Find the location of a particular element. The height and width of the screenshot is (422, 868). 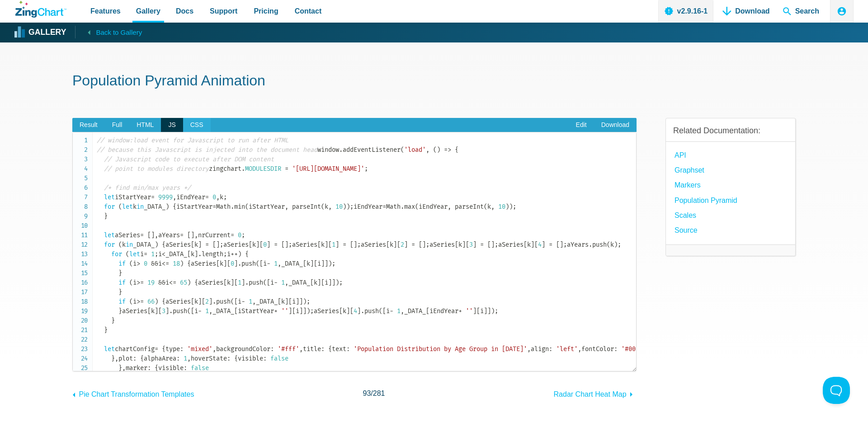

a: ZingChart Logo. Click to return to the homepage is located at coordinates (41, 9).